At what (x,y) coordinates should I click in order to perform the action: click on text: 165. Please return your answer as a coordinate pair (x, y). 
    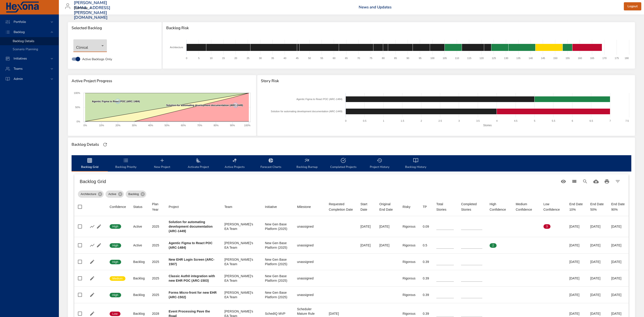
    Looking at the image, I should click on (592, 58).